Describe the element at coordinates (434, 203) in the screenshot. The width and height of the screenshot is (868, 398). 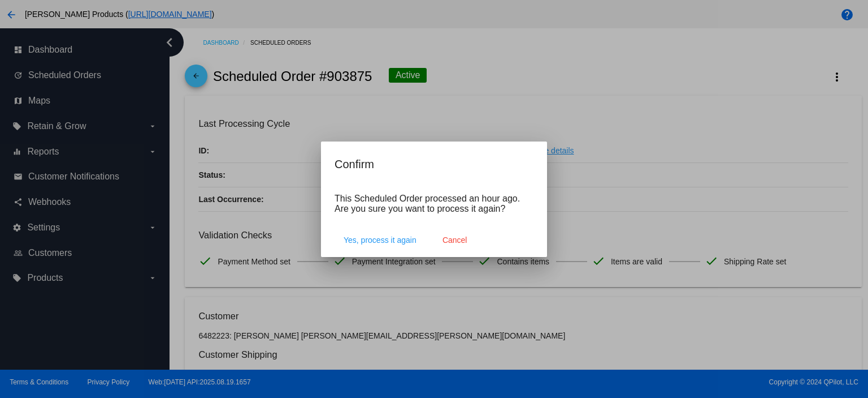
I see `p: This Scheduled Order processed an hour ago. Are you sure you want to process it again?` at that location.